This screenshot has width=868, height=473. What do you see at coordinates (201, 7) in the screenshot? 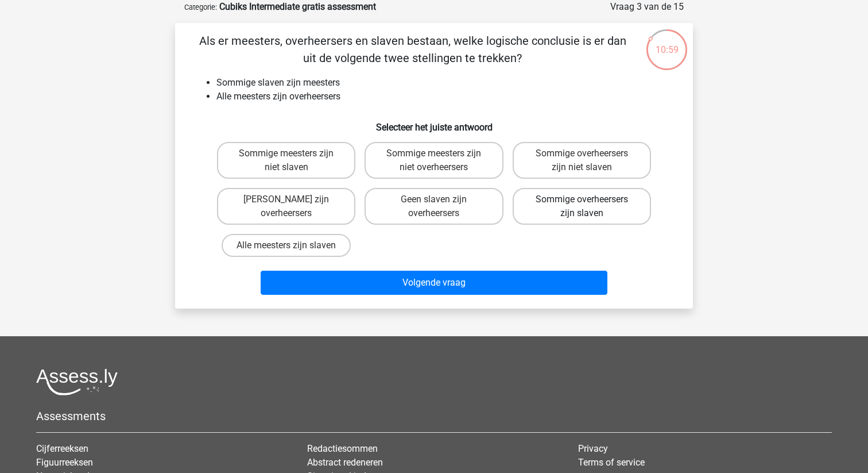
I see `small: Categorie:` at bounding box center [201, 7].